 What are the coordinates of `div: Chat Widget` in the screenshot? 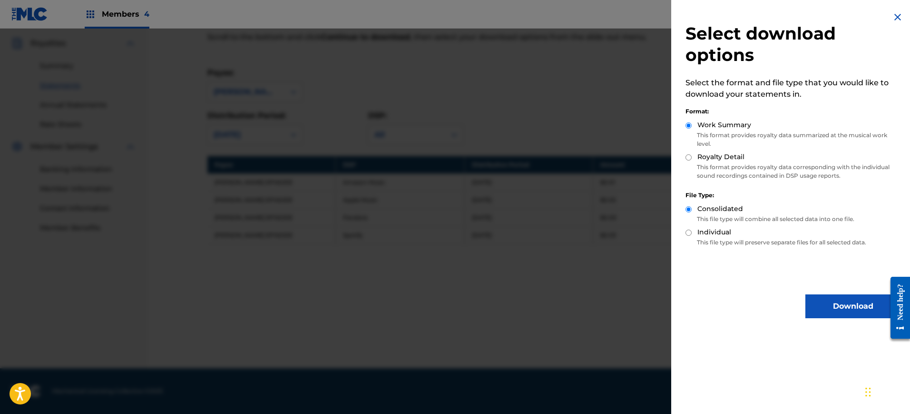 It's located at (886, 391).